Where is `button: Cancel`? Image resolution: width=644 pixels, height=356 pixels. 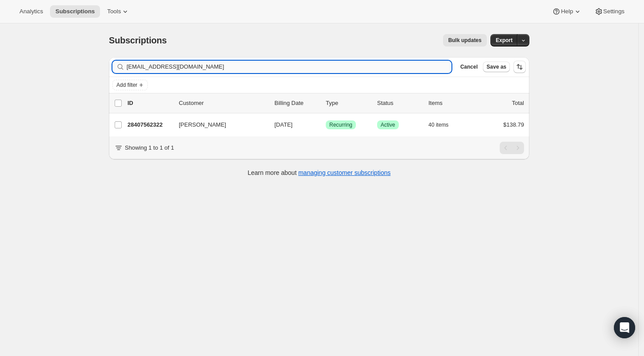
button: Cancel is located at coordinates (469, 67).